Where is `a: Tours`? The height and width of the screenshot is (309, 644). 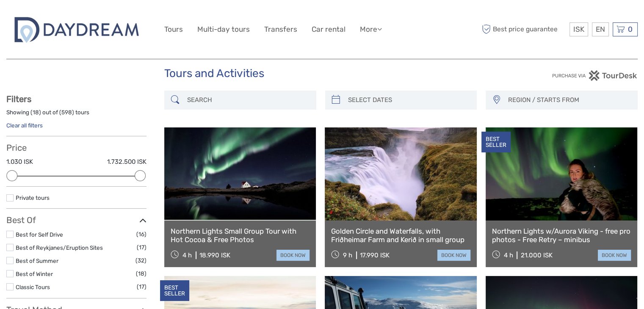 a: Tours is located at coordinates (173, 29).